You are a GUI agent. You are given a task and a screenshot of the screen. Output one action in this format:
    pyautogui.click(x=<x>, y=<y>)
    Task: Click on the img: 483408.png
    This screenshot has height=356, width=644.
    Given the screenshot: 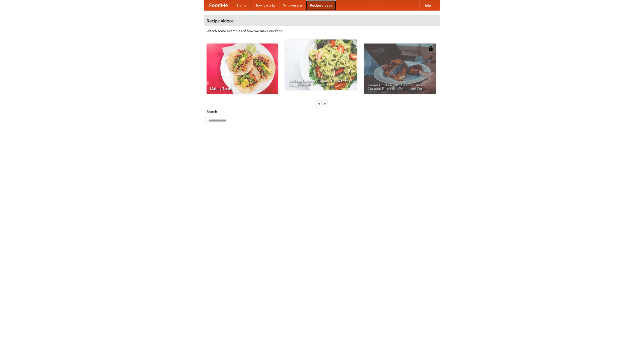 What is the action you would take?
    pyautogui.click(x=431, y=49)
    